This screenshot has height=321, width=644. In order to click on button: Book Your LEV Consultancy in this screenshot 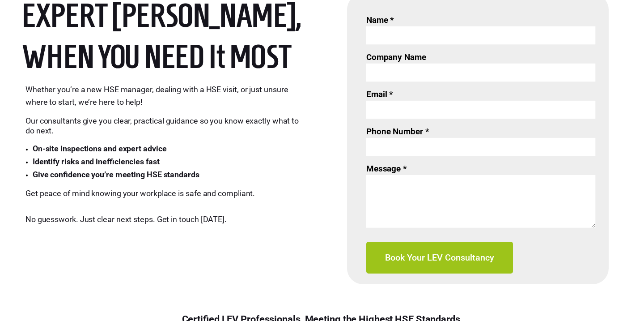, I will do `click(440, 257)`.